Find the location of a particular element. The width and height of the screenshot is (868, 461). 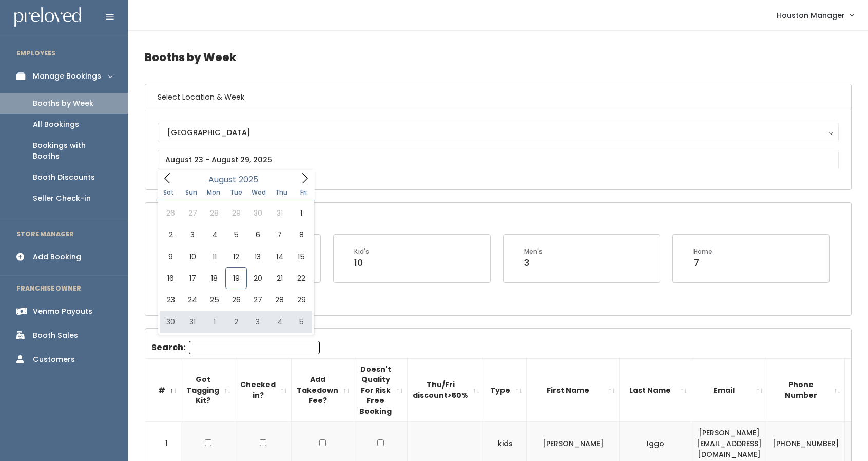

th: Last Name: activate to sort column ascending is located at coordinates (656, 390).